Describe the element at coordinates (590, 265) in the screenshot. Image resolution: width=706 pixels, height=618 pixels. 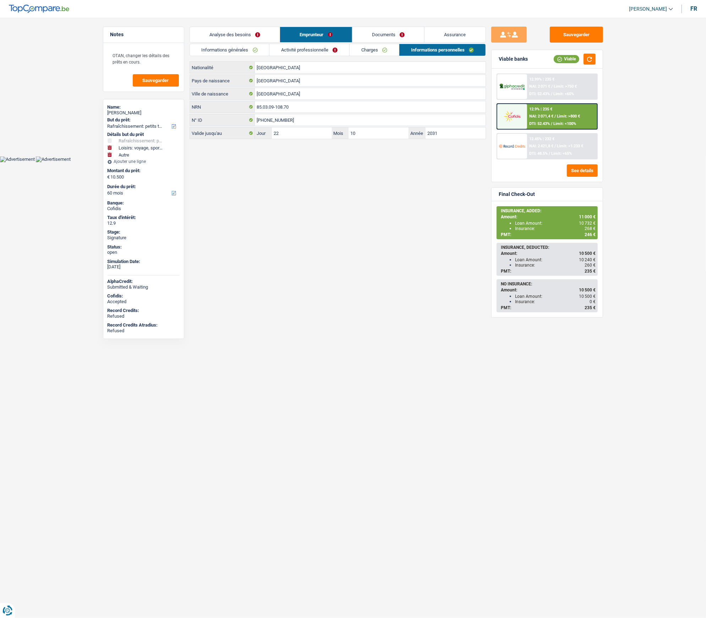
I see `span: 260 €` at that location.